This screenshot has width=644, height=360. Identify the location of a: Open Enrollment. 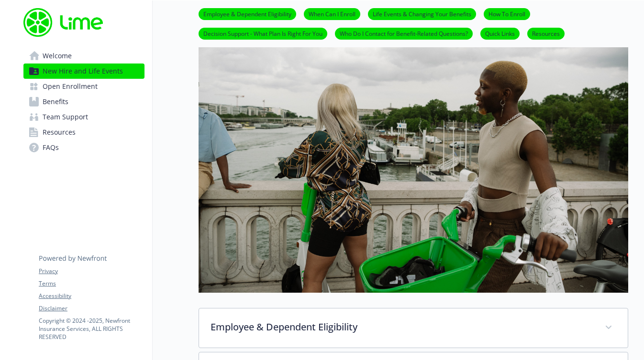
(84, 87).